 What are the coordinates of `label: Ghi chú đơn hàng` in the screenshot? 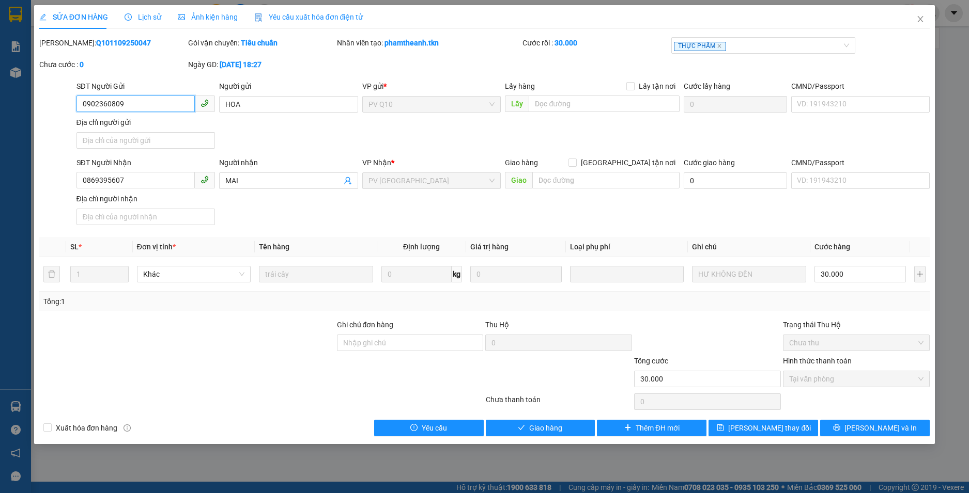 It's located at (365, 325).